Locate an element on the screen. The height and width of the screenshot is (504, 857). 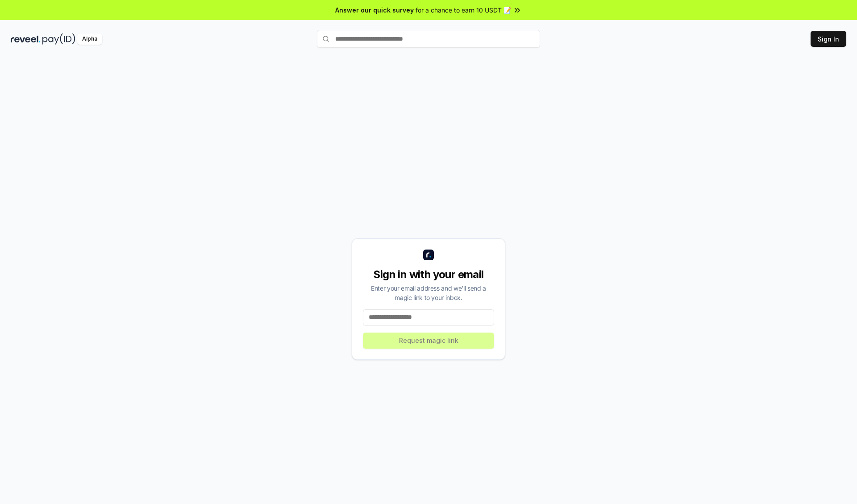
div: Alpha is located at coordinates (90, 39).